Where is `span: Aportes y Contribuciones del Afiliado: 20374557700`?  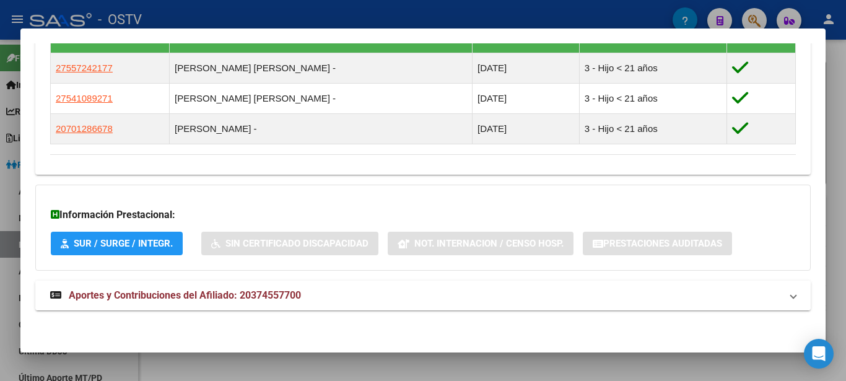
span: Aportes y Contribuciones del Afiliado: 20374557700 is located at coordinates (185, 295).